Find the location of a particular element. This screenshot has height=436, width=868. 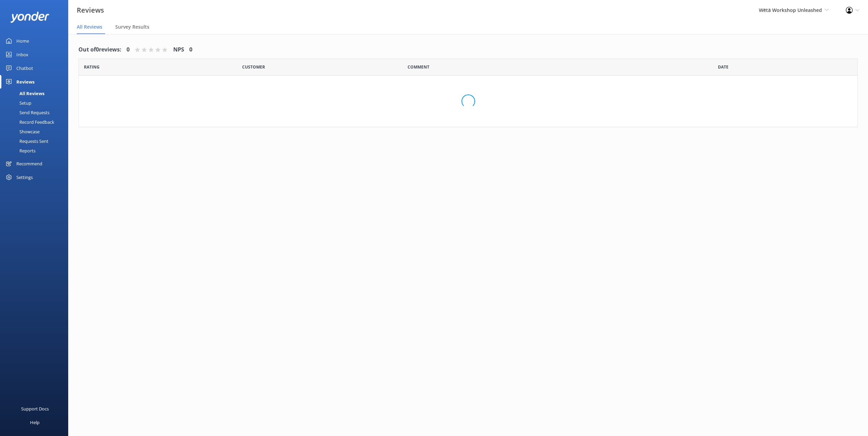

a: Record Feedback is located at coordinates (36, 122).